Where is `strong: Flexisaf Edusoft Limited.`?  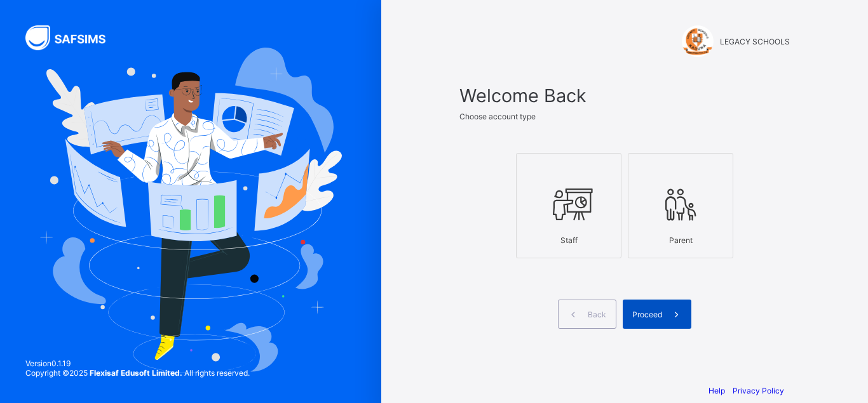
strong: Flexisaf Edusoft Limited. is located at coordinates (136, 373).